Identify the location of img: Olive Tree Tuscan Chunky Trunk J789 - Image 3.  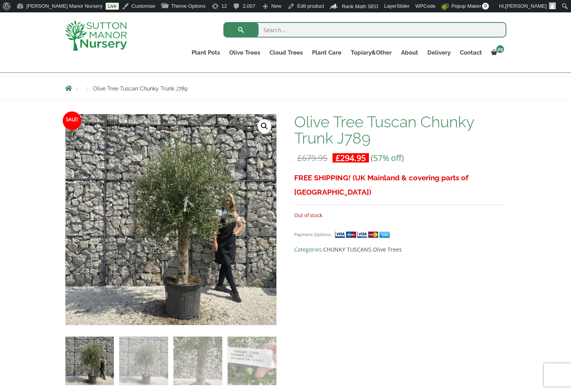
(197, 361).